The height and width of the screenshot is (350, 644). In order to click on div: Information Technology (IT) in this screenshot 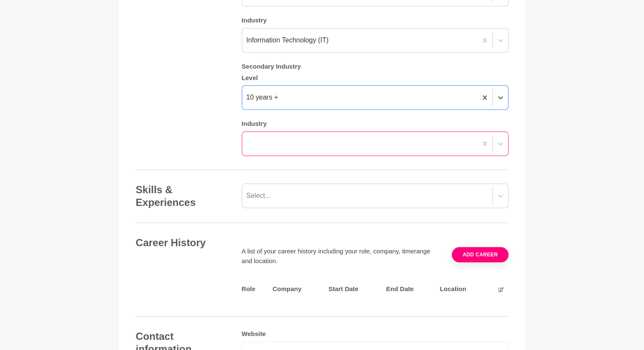, I will do `click(288, 40)`.